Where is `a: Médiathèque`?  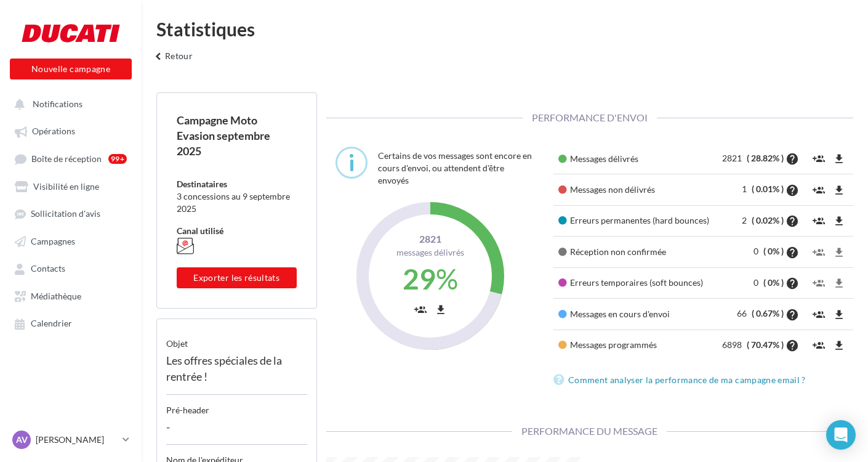 a: Médiathèque is located at coordinates (71, 295).